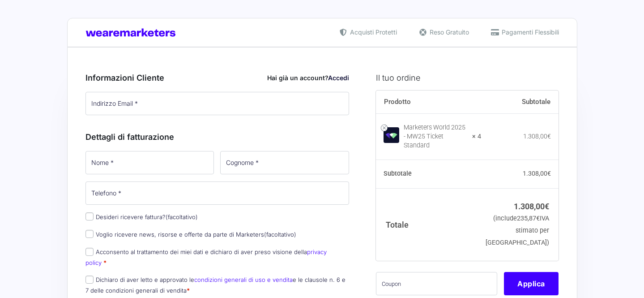 Image resolution: width=644 pixels, height=298 pixels. What do you see at coordinates (339, 77) in the screenshot?
I see `a: Accedi` at bounding box center [339, 77].